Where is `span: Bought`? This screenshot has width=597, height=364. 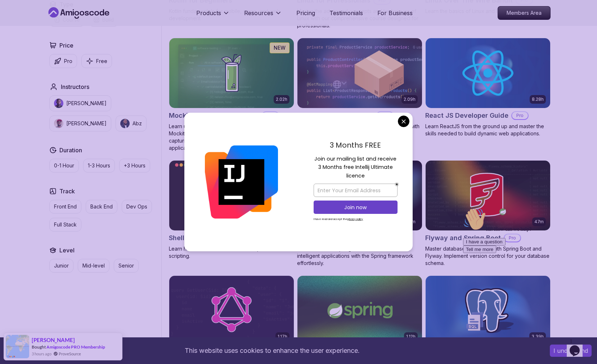 span: Bought is located at coordinates (39, 347).